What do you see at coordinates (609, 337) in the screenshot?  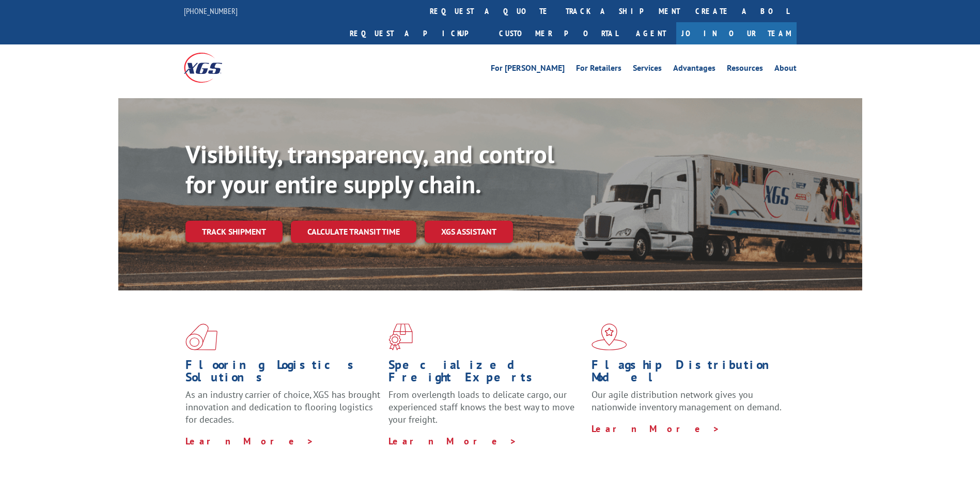 I see `img: xgs-icon-flagship-distribution-model-red` at bounding box center [609, 337].